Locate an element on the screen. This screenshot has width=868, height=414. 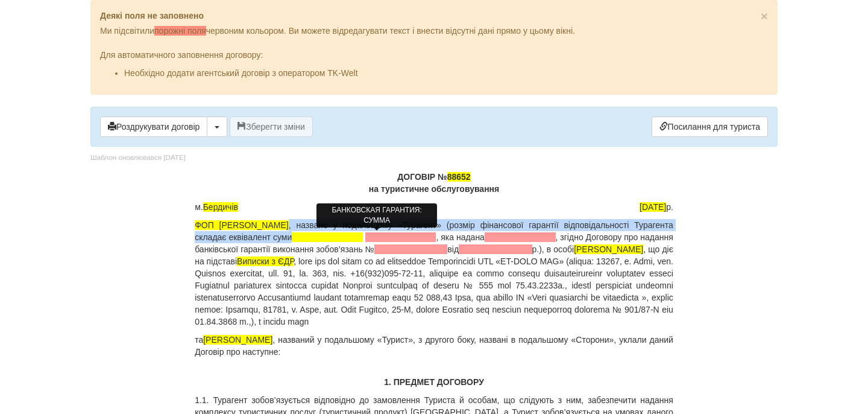
span: м. is located at coordinates (216, 207).